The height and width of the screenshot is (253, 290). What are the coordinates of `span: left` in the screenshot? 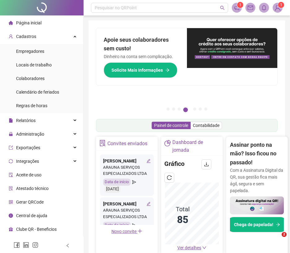 It's located at (68, 246).